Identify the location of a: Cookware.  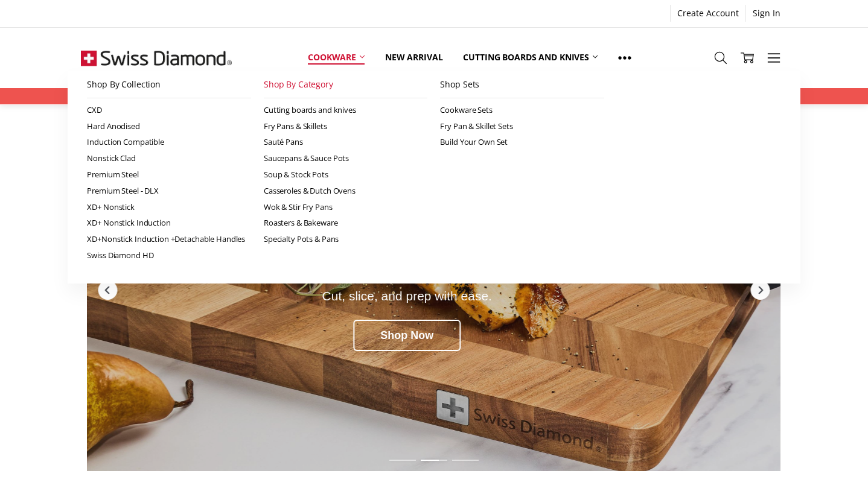
(336, 57).